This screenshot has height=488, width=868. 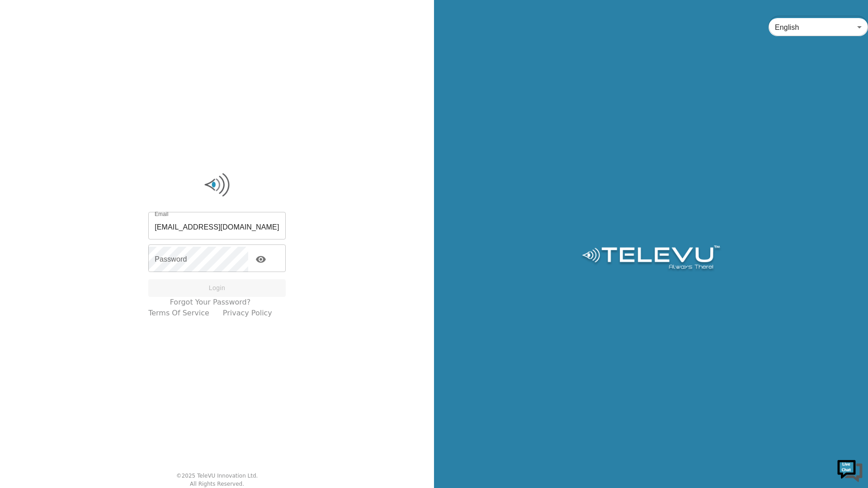 What do you see at coordinates (261, 259) in the screenshot?
I see `button: toggle password visibility` at bounding box center [261, 259].